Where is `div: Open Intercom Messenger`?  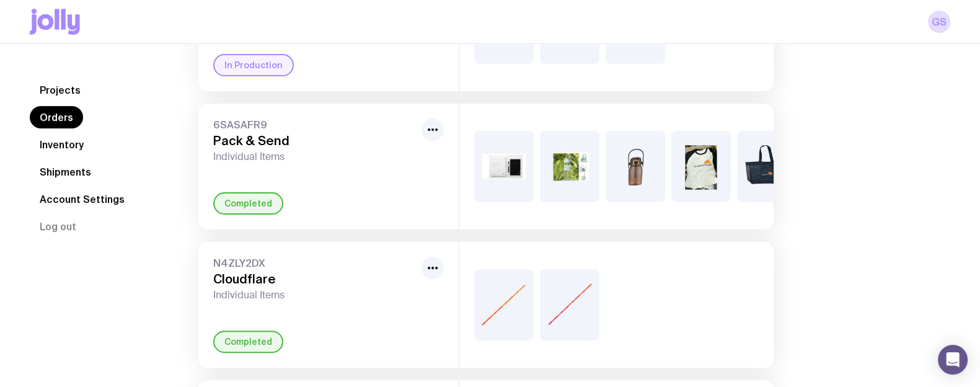
div: Open Intercom Messenger is located at coordinates (953, 360).